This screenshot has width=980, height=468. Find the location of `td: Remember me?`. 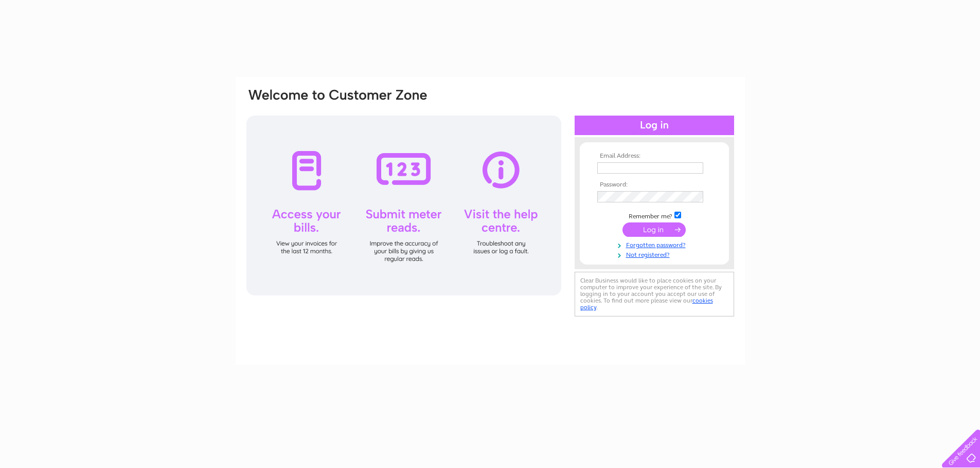

td: Remember me? is located at coordinates (655, 215).